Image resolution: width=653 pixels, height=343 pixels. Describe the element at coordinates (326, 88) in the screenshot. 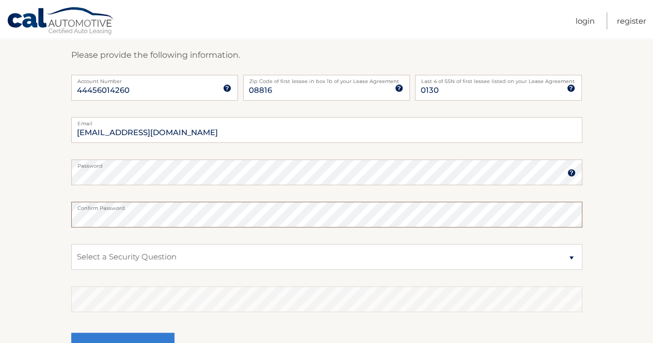

I see `input: Zip Code` at that location.